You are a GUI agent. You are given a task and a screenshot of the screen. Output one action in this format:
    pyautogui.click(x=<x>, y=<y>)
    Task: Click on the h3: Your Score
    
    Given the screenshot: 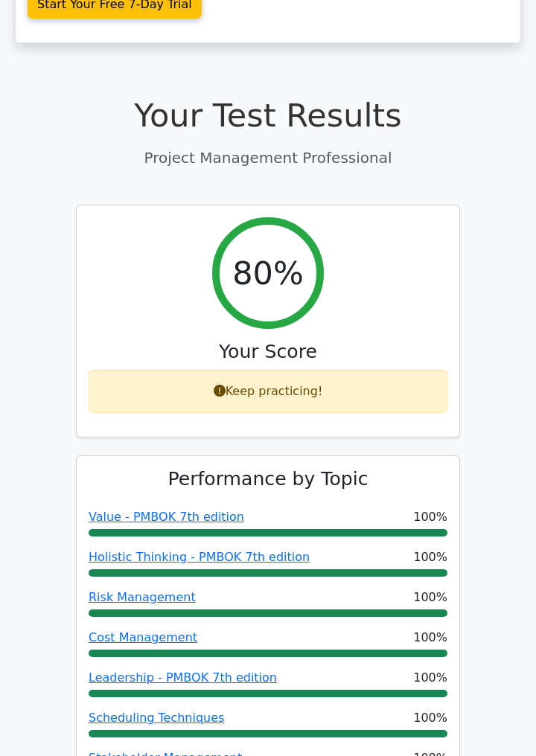 What is the action you would take?
    pyautogui.click(x=268, y=352)
    